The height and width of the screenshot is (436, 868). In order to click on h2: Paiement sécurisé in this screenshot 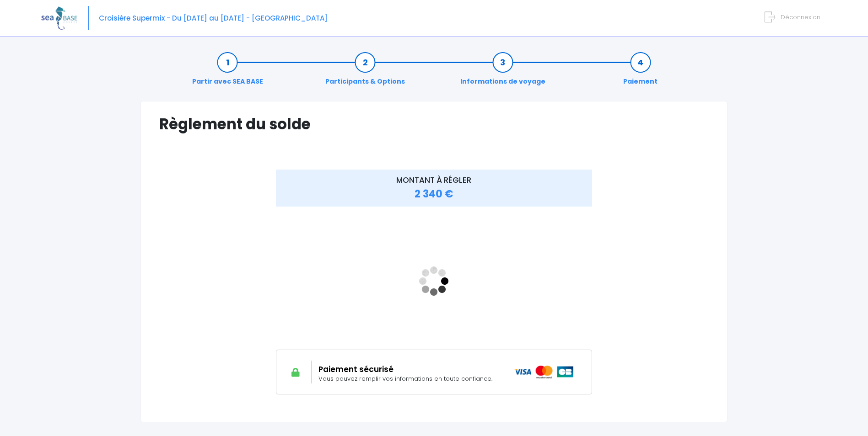, I will do `click(410, 370)`.